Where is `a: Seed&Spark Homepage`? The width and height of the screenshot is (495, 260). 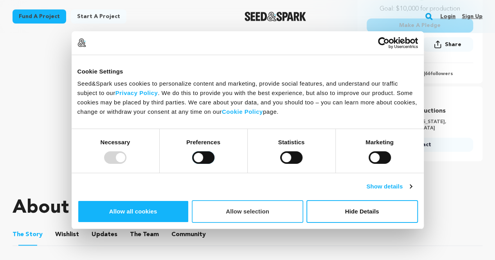 a: Seed&Spark Homepage is located at coordinates (275, 16).